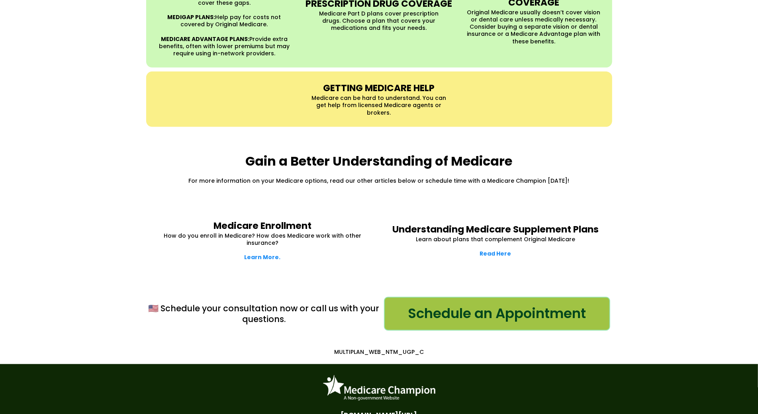  Describe the element at coordinates (379, 353) in the screenshot. I see `p: MULTIPLAN_WEB_NTM_UGP_C` at that location.